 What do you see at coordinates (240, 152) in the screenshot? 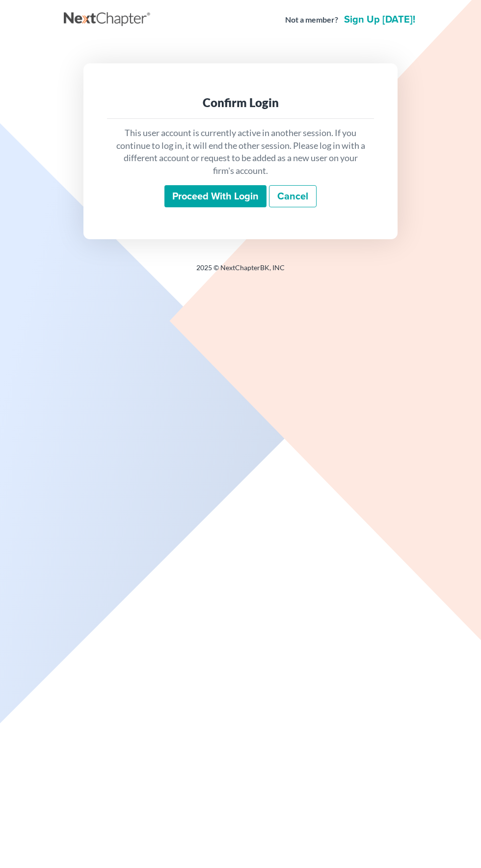
I see `p: This user account is currently active in another session. If you continue to log in, it will end ...` at bounding box center [240, 152].